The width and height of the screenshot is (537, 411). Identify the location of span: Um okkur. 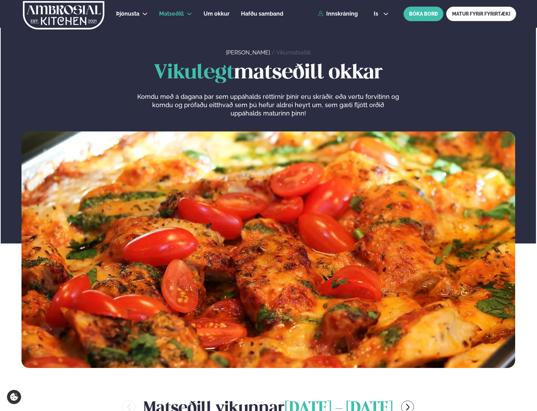
(216, 14).